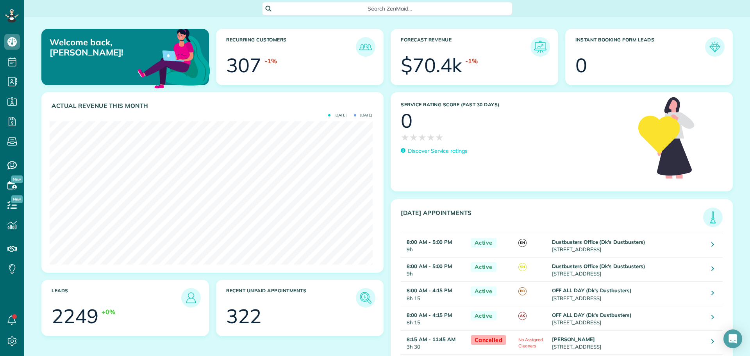  I want to click on h3: Recurring Customers, so click(291, 47).